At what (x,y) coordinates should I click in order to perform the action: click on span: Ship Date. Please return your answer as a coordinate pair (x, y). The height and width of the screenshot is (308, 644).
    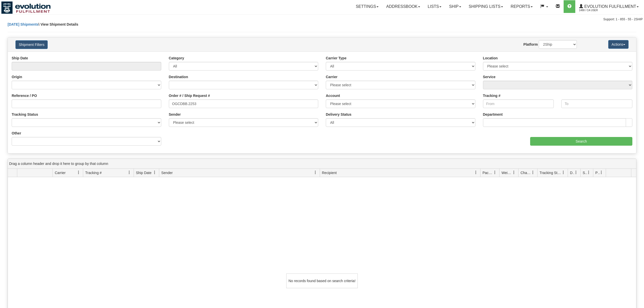
    Looking at the image, I should click on (143, 173).